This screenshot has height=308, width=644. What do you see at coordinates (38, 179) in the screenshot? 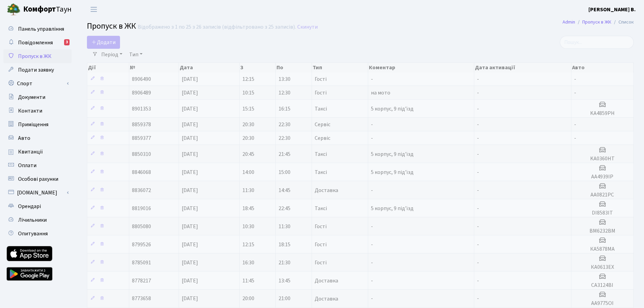
I see `a: Особові рахунки` at bounding box center [38, 179].